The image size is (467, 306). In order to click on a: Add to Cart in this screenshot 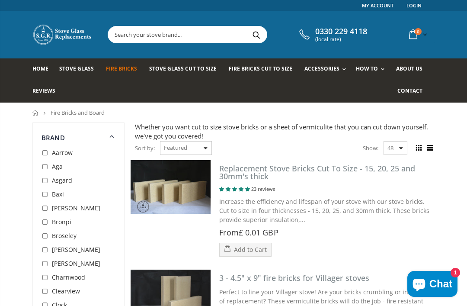, I will do `click(245, 250)`.